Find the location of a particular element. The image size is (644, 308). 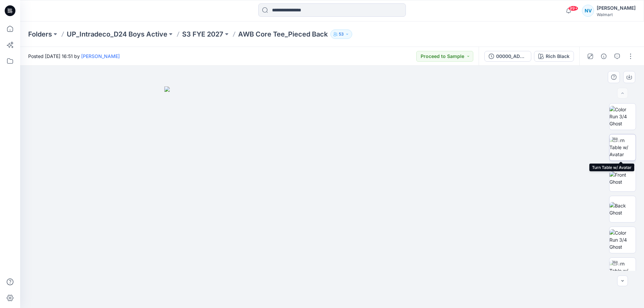

button: 00000_ADM_AWB Core Tee_Pieced Back is located at coordinates (508, 57).